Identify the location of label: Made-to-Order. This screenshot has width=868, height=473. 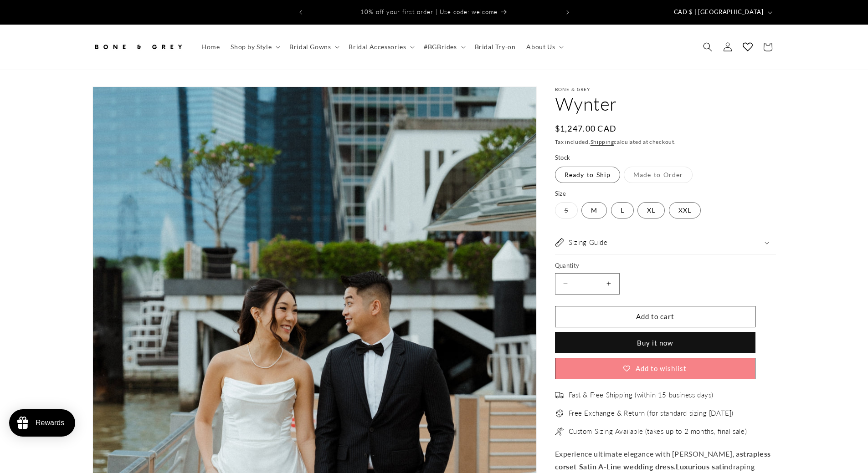
(658, 175).